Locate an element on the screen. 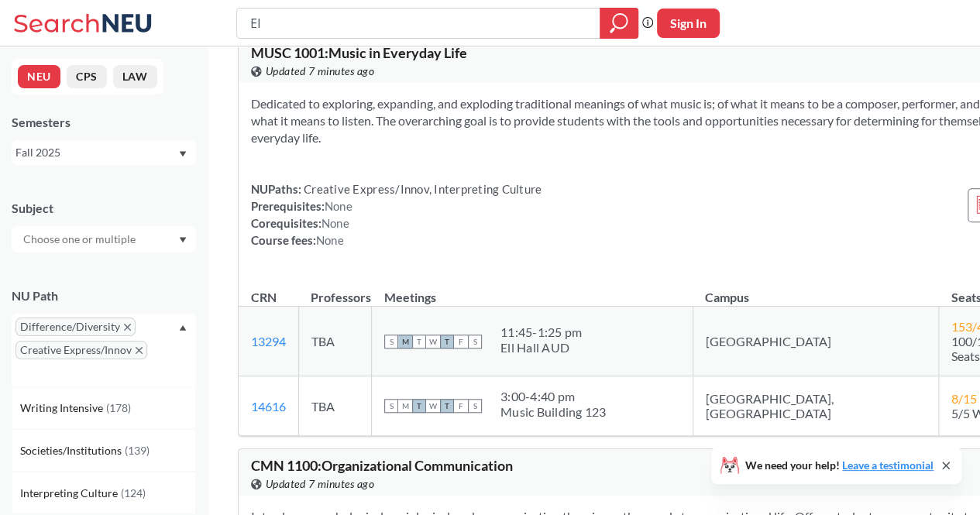  div: Subject is located at coordinates (104, 208).